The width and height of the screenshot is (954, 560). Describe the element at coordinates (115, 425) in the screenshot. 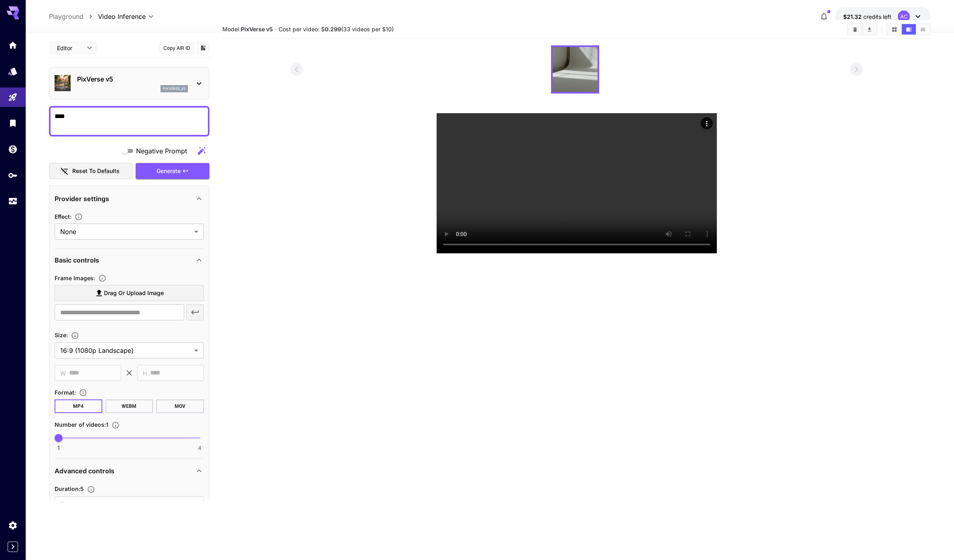

I see `button: Specify how many videos to generate in a single request. Each video generation will be charged se...` at that location.